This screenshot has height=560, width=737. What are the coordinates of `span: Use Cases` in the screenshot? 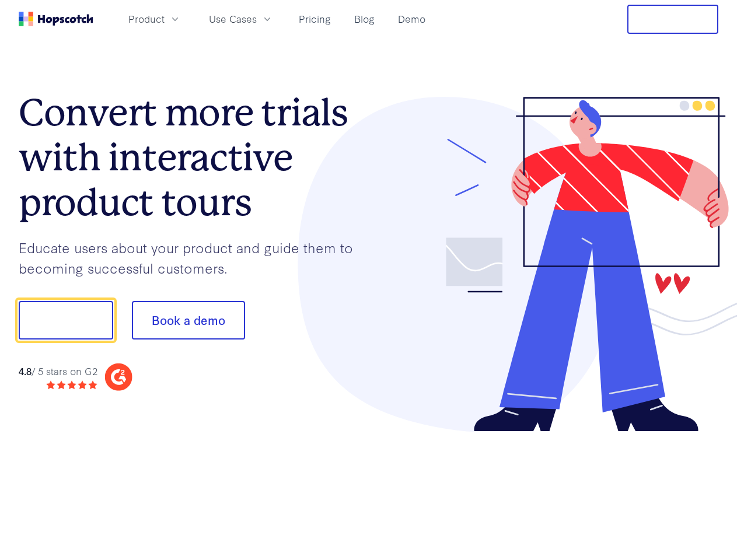 It's located at (233, 19).